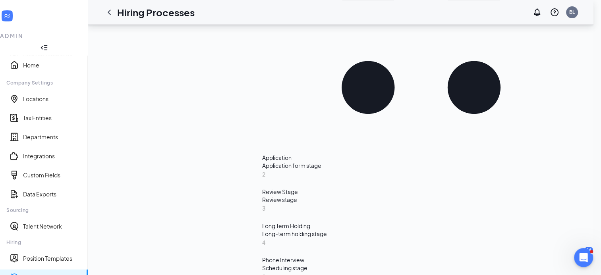 This screenshot has width=601, height=275. I want to click on svg: QuestionInfo, so click(555, 12).